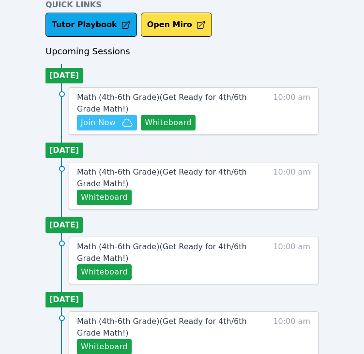 The height and width of the screenshot is (354, 364). What do you see at coordinates (182, 51) in the screenshot?
I see `h3: Upcoming Sessions` at bounding box center [182, 51].